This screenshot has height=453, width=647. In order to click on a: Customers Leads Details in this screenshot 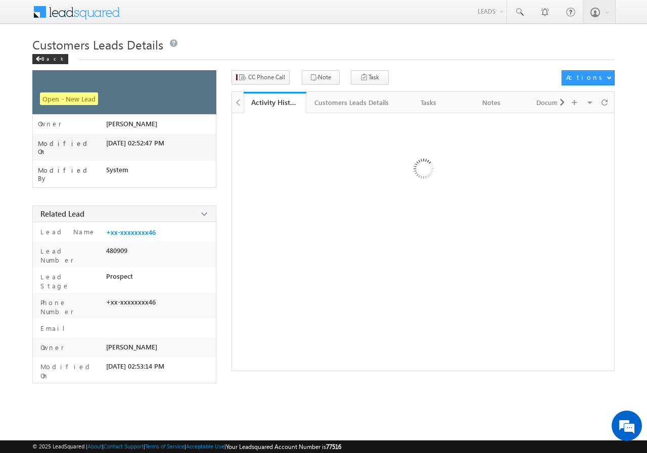, I will do `click(352, 103)`.